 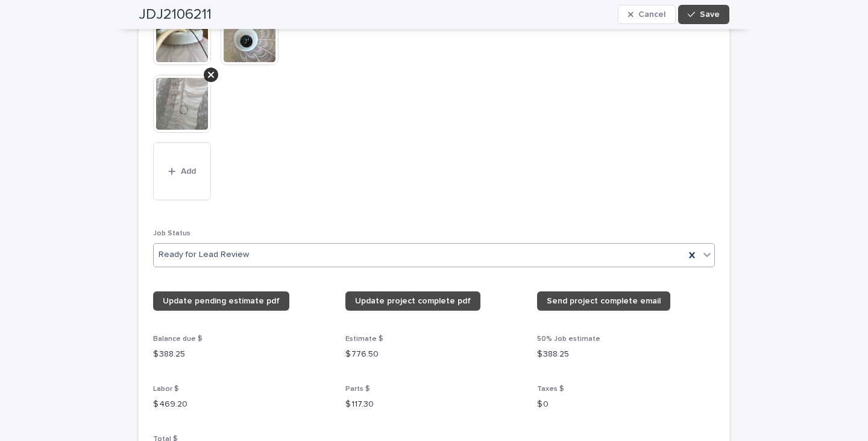 What do you see at coordinates (603, 301) in the screenshot?
I see `a: Send project complete email` at bounding box center [603, 301].